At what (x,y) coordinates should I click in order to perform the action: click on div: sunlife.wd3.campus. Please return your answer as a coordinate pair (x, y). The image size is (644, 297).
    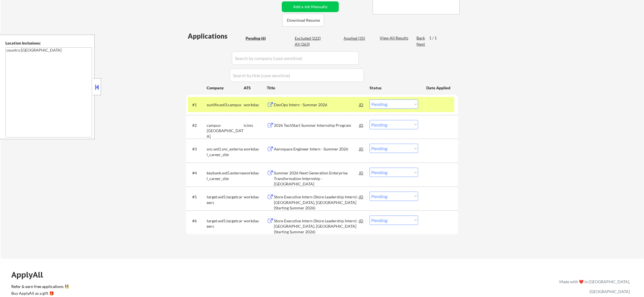
    Looking at the image, I should click on (225, 105).